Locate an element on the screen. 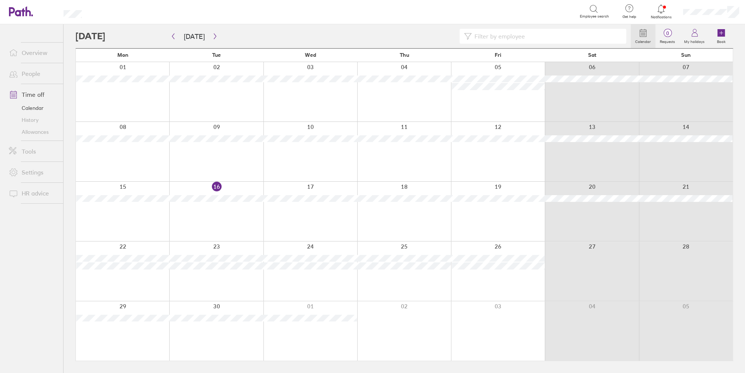 This screenshot has height=373, width=745. span: Wed is located at coordinates (311, 55).